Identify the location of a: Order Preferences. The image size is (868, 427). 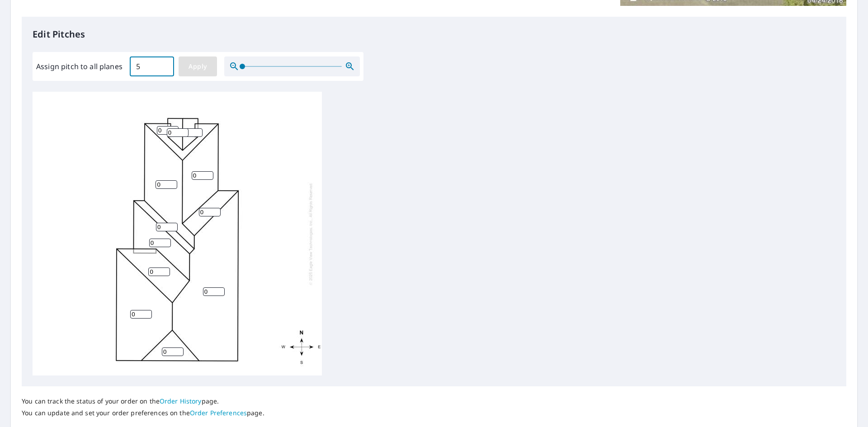
(218, 413).